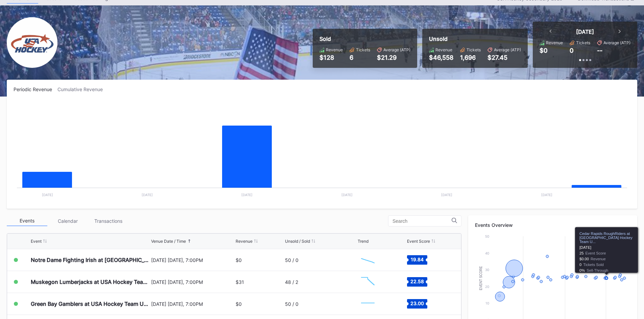 The width and height of the screenshot is (644, 319). I want to click on div: Venue Date / Time, so click(168, 241).